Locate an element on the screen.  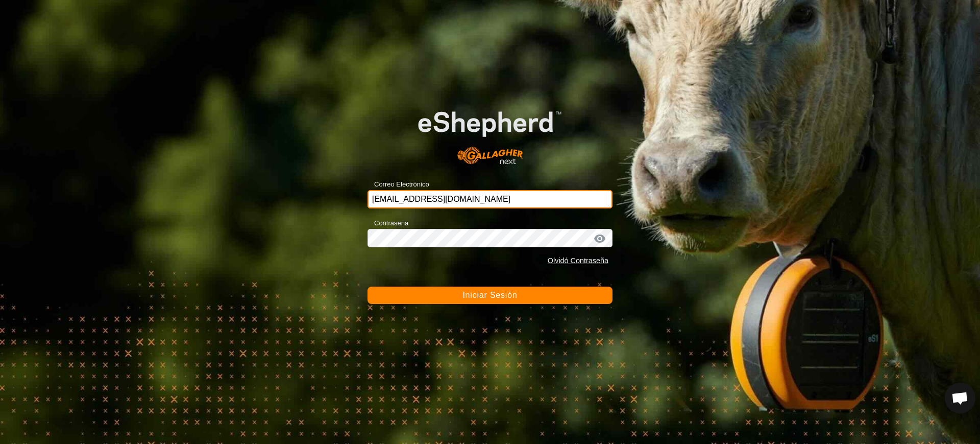
label: Contraseña is located at coordinates (388, 223).